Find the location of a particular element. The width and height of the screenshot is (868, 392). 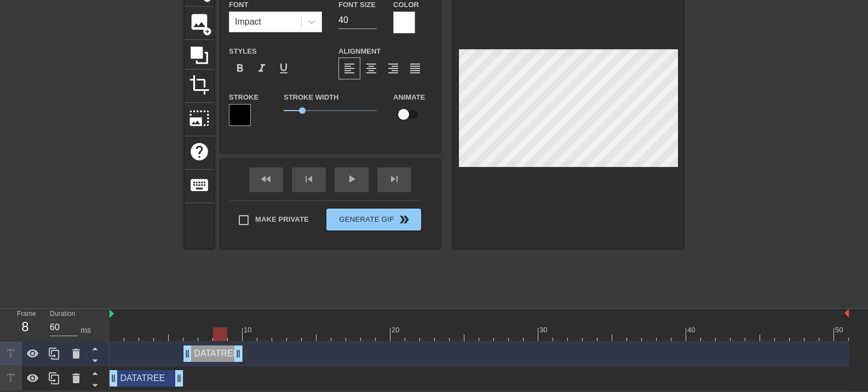

label: Animate is located at coordinates (409, 97).